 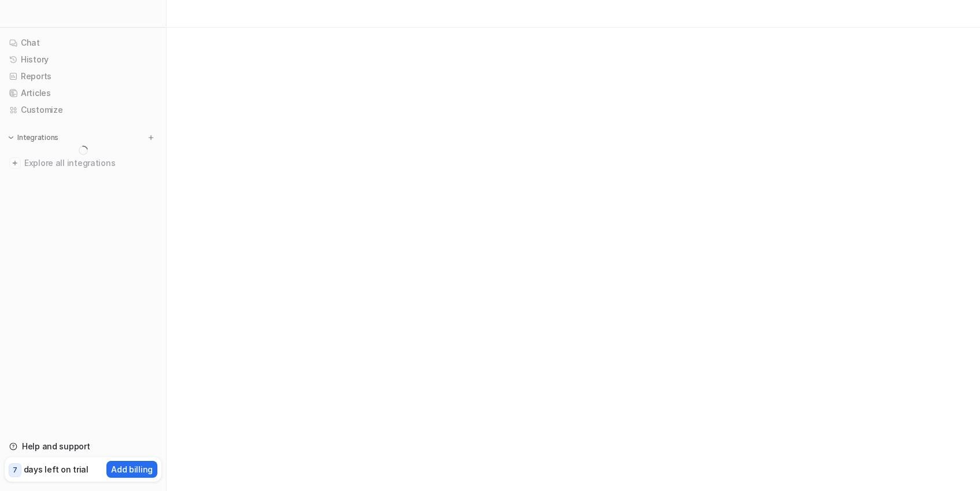 What do you see at coordinates (15, 470) in the screenshot?
I see `p: 7` at bounding box center [15, 470].